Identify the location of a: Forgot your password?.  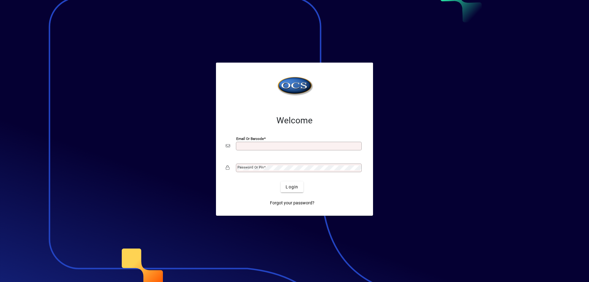
(292, 203).